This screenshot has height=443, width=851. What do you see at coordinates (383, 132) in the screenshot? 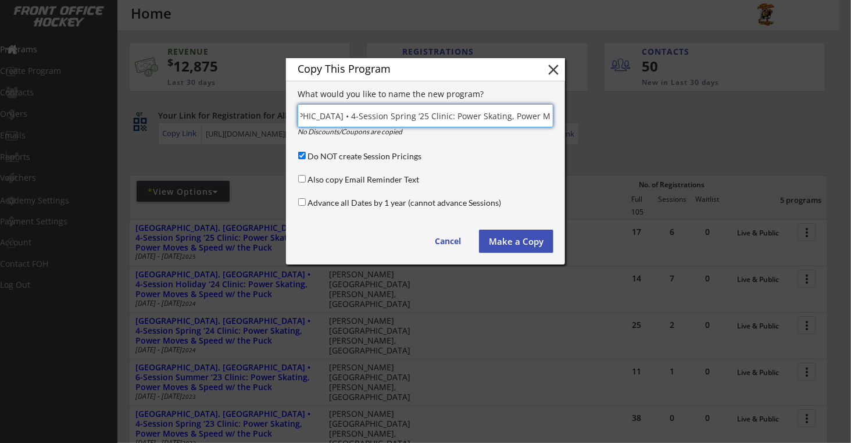
I see `div: No Discounts/Coupons are copied` at bounding box center [383, 132].